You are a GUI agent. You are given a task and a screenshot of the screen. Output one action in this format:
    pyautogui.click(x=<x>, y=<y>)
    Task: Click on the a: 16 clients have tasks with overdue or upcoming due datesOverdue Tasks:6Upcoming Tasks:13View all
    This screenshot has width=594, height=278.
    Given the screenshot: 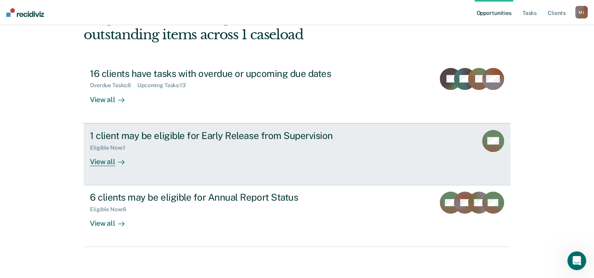 What is the action you would take?
    pyautogui.click(x=297, y=92)
    